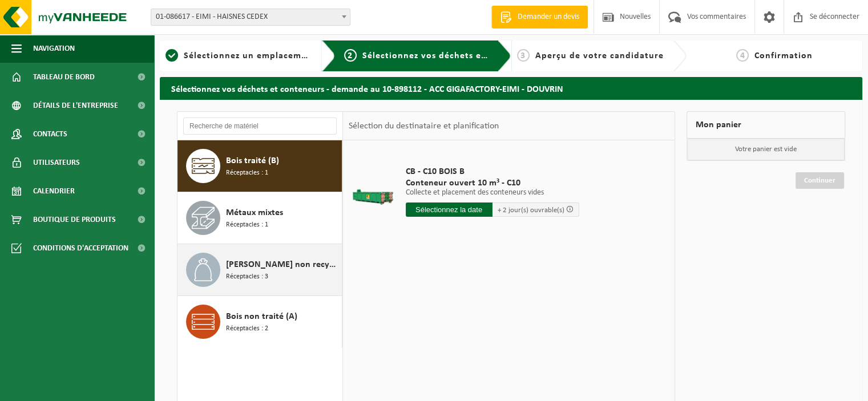 The width and height of the screenshot is (868, 401). Describe the element at coordinates (76, 106) in the screenshot. I see `font: Détails de l'entreprise` at that location.